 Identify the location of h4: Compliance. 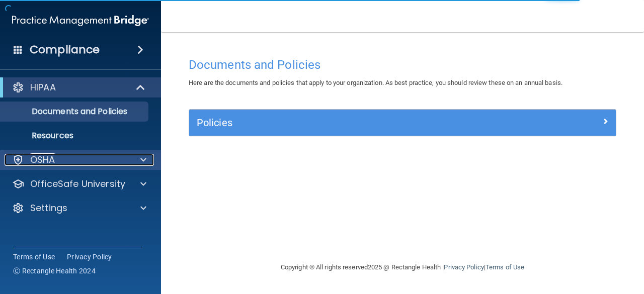
(64, 50).